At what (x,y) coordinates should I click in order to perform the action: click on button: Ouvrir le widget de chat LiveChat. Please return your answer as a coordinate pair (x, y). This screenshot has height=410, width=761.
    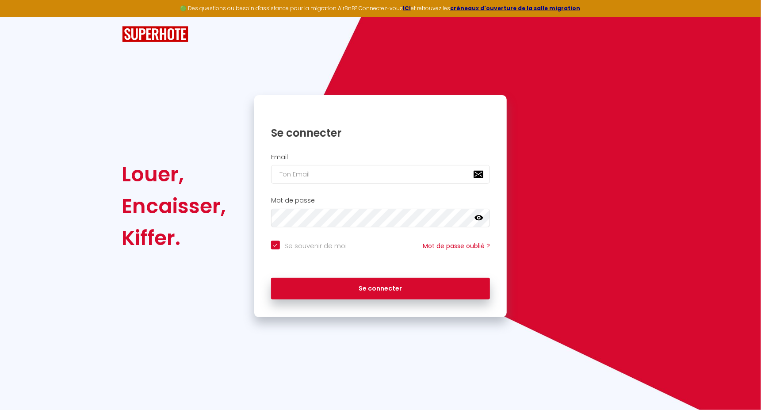
    Looking at the image, I should click on (20, 17).